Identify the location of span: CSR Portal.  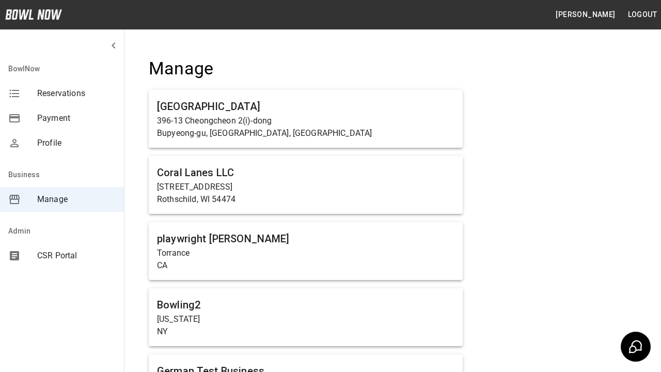
(76, 255).